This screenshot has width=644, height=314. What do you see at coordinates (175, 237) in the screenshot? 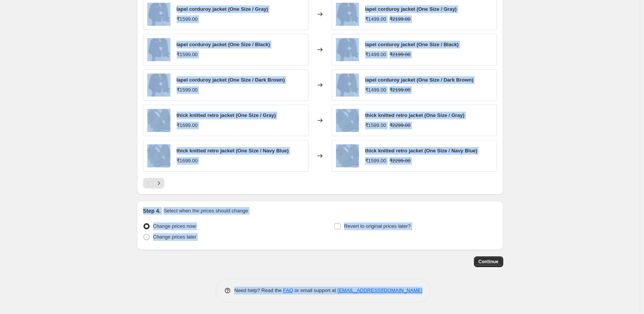
I see `span: Change prices later` at bounding box center [175, 237].